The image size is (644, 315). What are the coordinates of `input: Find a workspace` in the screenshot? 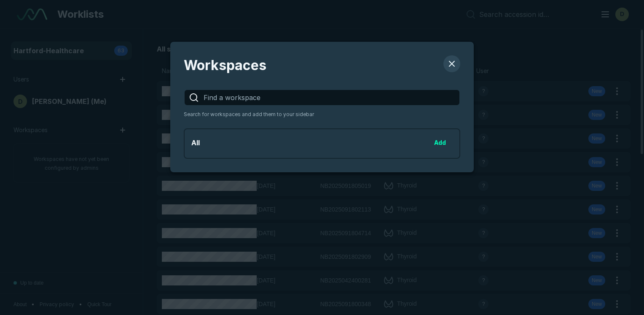 It's located at (331, 98).